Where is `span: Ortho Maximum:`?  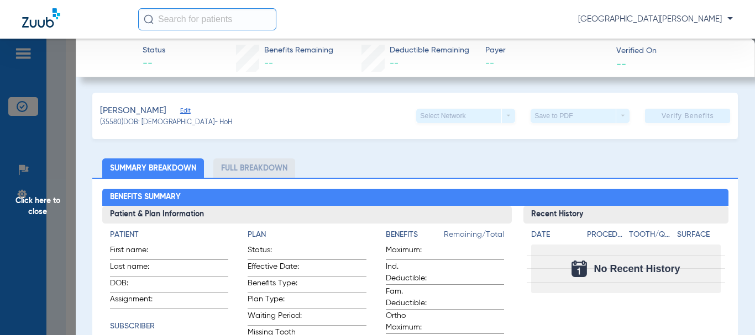
span: Ortho Maximum: is located at coordinates (413, 322).